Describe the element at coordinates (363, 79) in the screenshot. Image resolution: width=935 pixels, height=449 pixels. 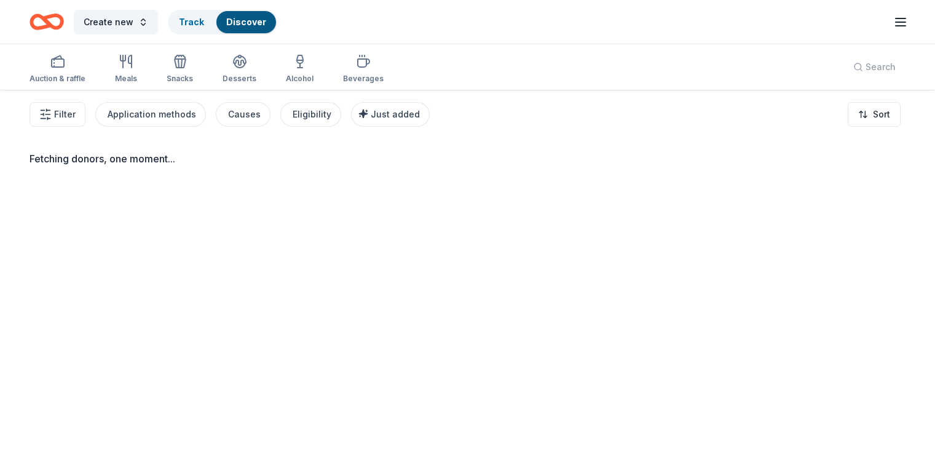
I see `div: Beverages` at that location.